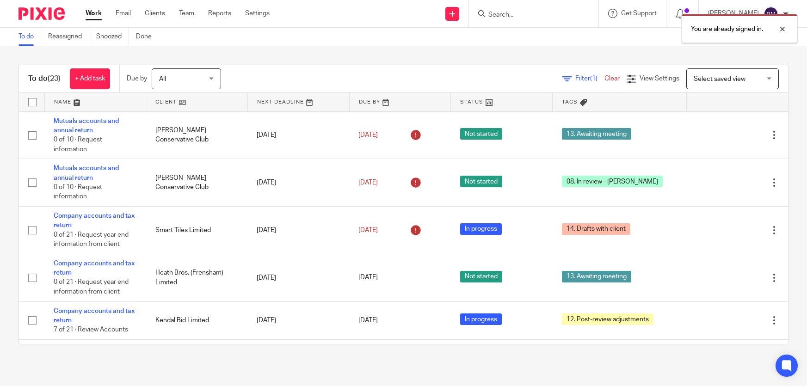 The width and height of the screenshot is (807, 386). Describe the element at coordinates (719, 79) in the screenshot. I see `span: Select saved view` at that location.